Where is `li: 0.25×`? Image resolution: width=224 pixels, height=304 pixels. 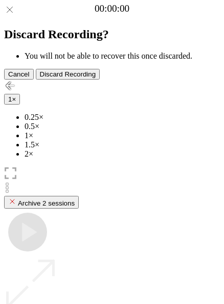
li: 0.25× is located at coordinates (122, 117).